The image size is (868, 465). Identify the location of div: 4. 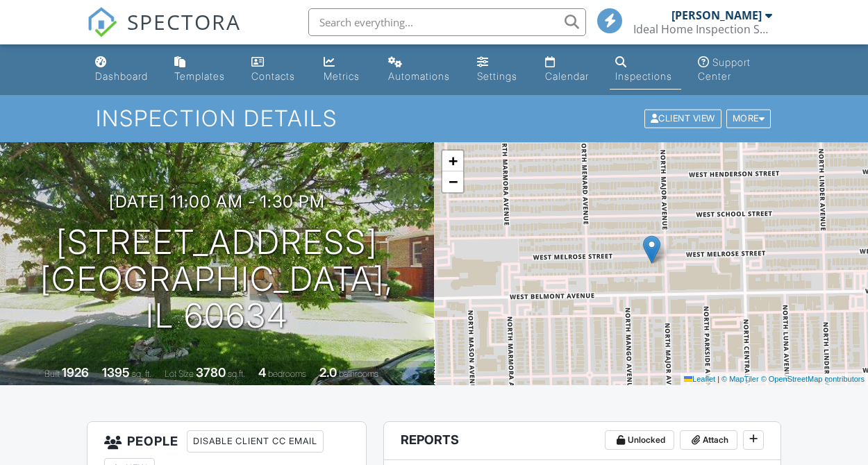
(262, 372).